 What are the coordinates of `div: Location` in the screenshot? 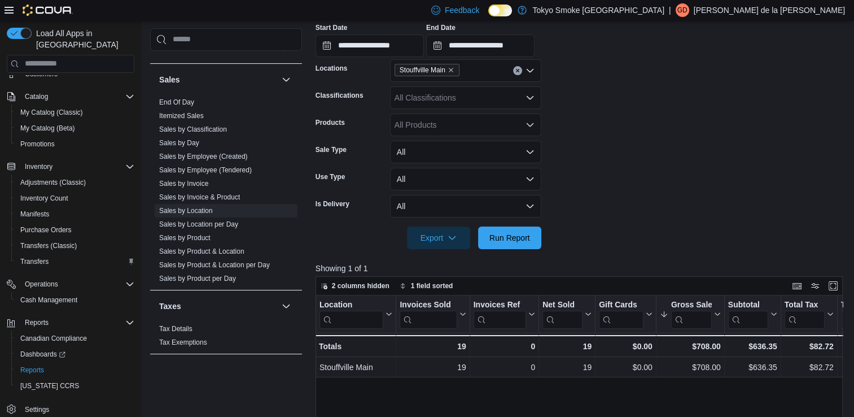 It's located at (351, 313).